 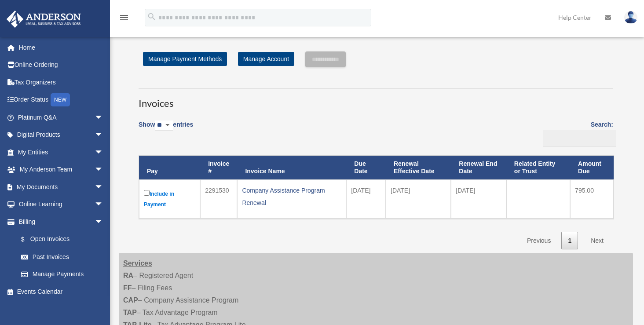 I want to click on strong: CAP, so click(x=131, y=301).